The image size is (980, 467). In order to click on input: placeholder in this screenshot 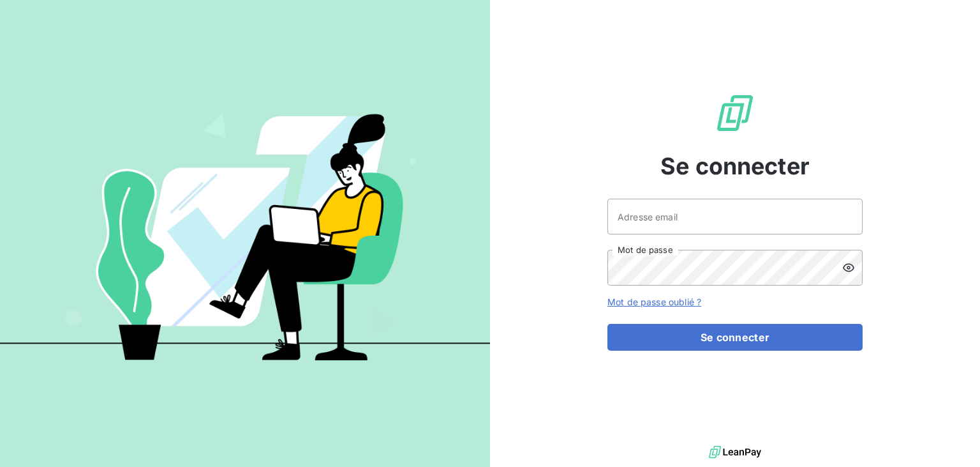, I will do `click(735, 216)`.